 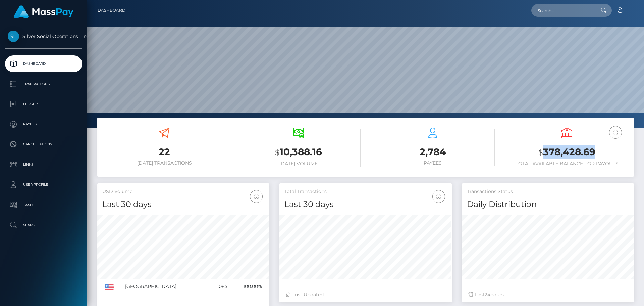 What do you see at coordinates (567, 164) in the screenshot?
I see `h6: Total Available Balance for Payouts` at bounding box center [567, 164].